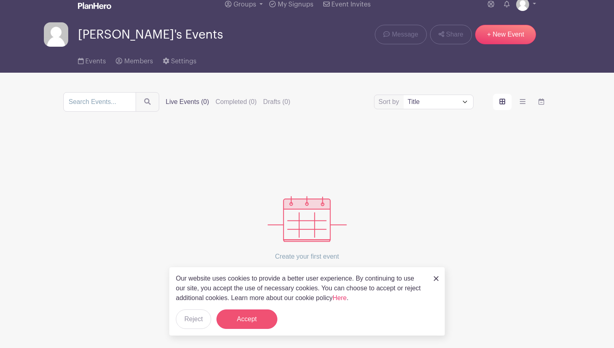  I want to click on img: events_empty-56550af544ae17c43cc50f3ebafa394433d06d5f1891c01edc4b5d1d59cfda54.svg, so click(307, 219).